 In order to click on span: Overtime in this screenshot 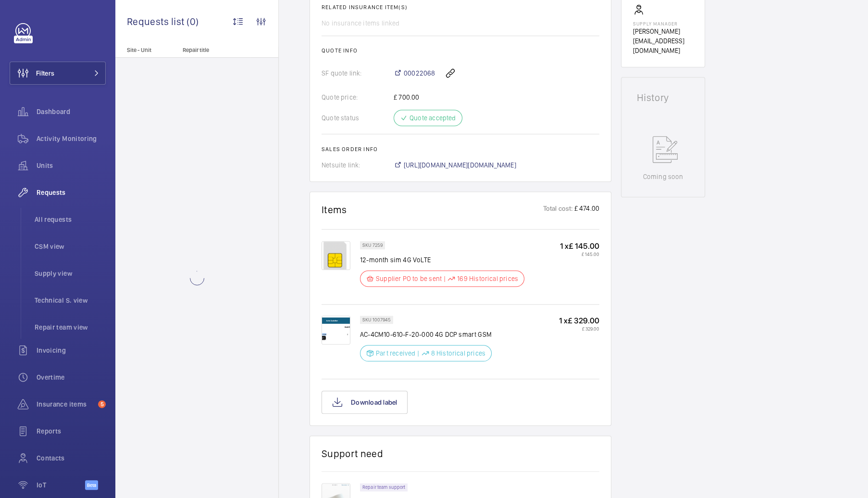, I will do `click(71, 377)`.